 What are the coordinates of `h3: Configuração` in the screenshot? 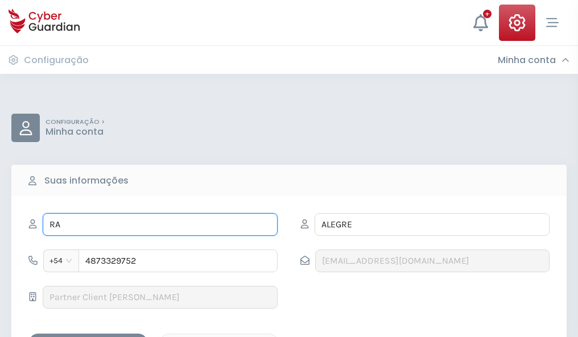 It's located at (56, 60).